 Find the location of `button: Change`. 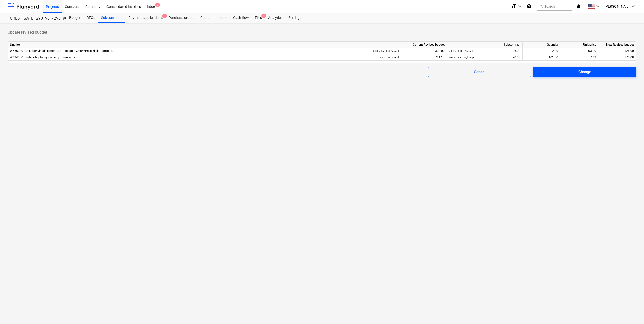

button: Change is located at coordinates (585, 72).